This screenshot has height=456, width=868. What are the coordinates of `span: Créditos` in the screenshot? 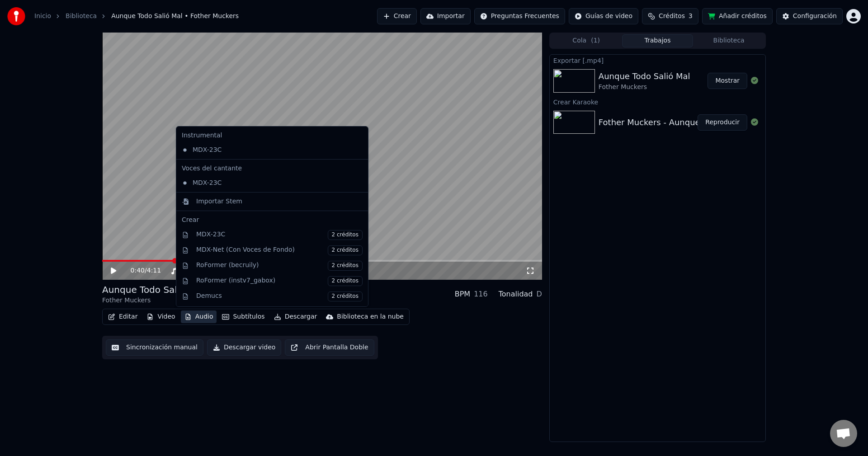 It's located at (672, 16).